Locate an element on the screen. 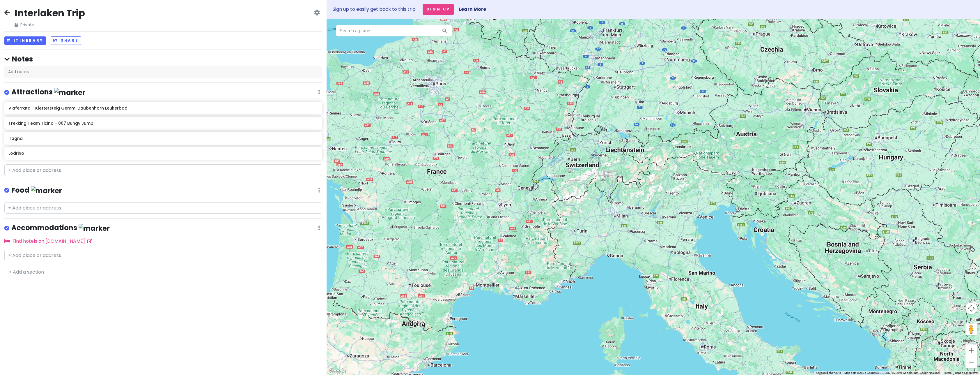 The width and height of the screenshot is (980, 375). button: Zoom in is located at coordinates (971, 350).